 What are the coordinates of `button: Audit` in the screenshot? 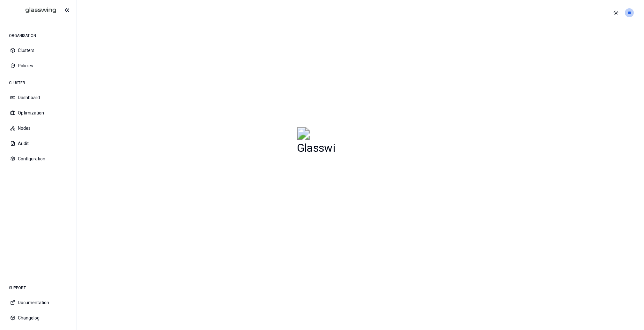 It's located at (38, 143).